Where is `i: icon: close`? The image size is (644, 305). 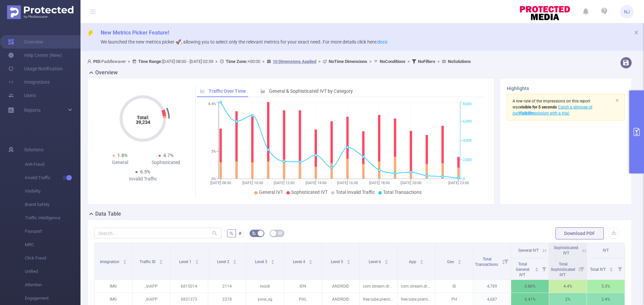
i: icon: close is located at coordinates (636, 32).